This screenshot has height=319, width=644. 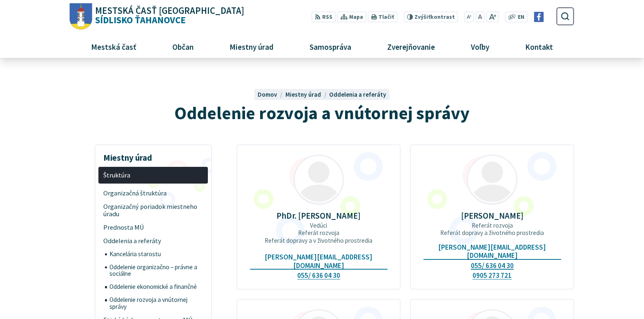 I want to click on span: Domov, so click(x=267, y=94).